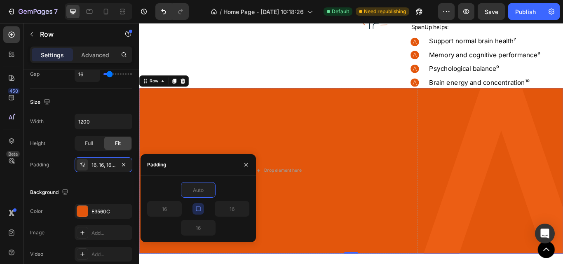 This screenshot has height=264, width=563. I want to click on div: Gap, so click(35, 74).